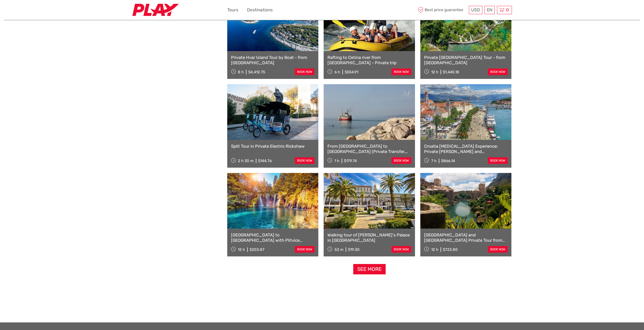  What do you see at coordinates (475, 10) in the screenshot?
I see `span: USD` at bounding box center [475, 10].